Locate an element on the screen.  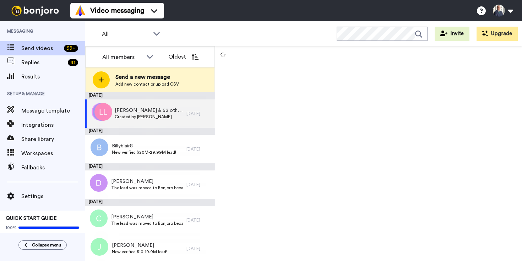
img: bj-logo-header-white.svg is located at coordinates (35, 11).